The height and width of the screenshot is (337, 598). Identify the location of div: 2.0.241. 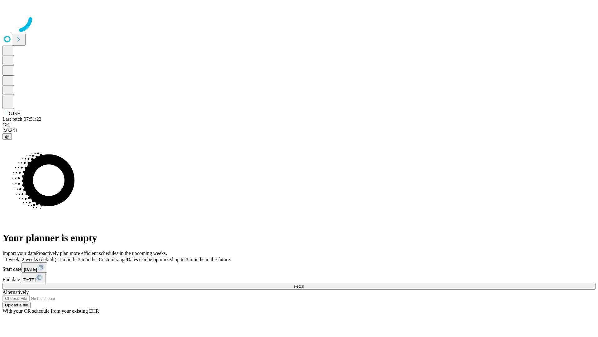
(299, 130).